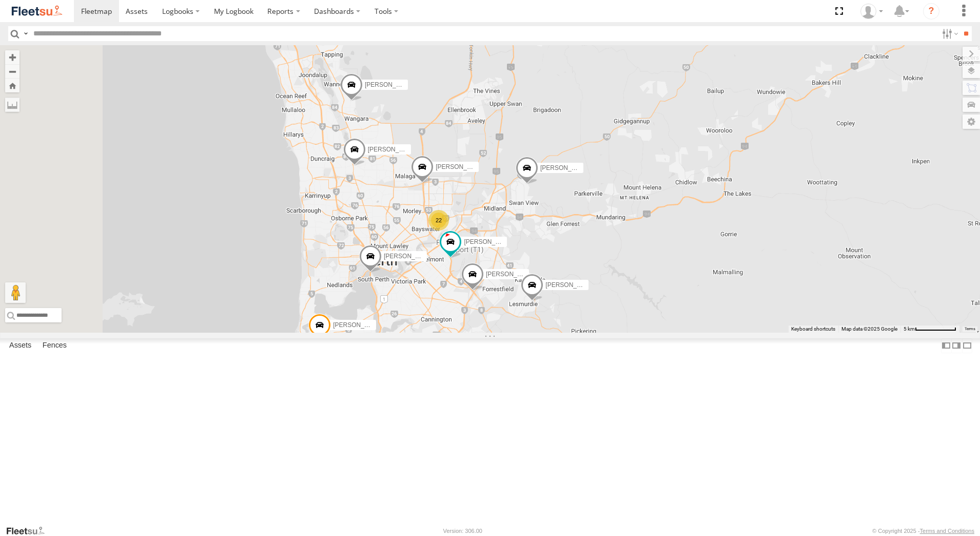 This screenshot has width=980, height=536. What do you see at coordinates (956, 346) in the screenshot?
I see `label: Dock Summary Table to the Right` at bounding box center [956, 346].